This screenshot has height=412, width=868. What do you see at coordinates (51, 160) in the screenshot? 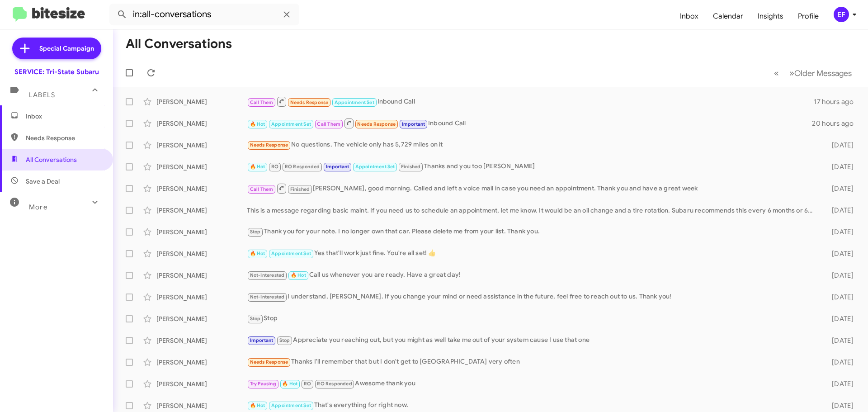
I see `span: All Conversations` at bounding box center [51, 160].